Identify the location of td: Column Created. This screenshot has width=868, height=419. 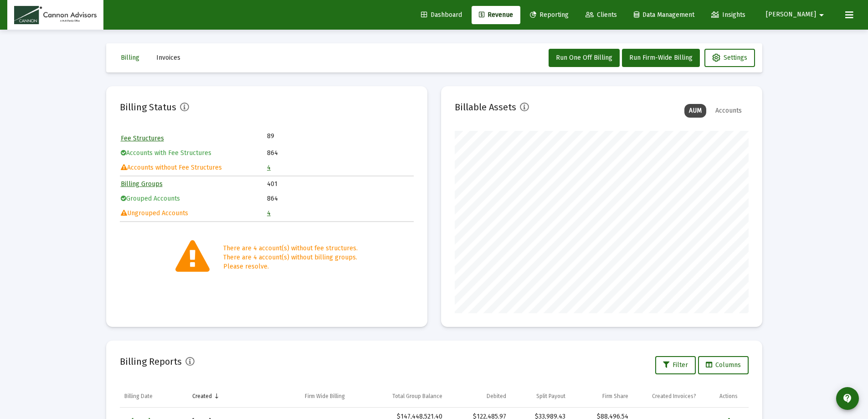
(236, 396).